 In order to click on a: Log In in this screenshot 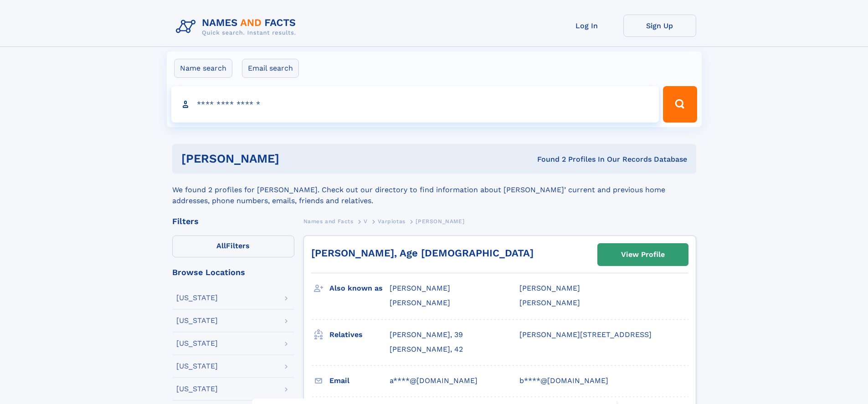, I will do `click(587, 26)`.